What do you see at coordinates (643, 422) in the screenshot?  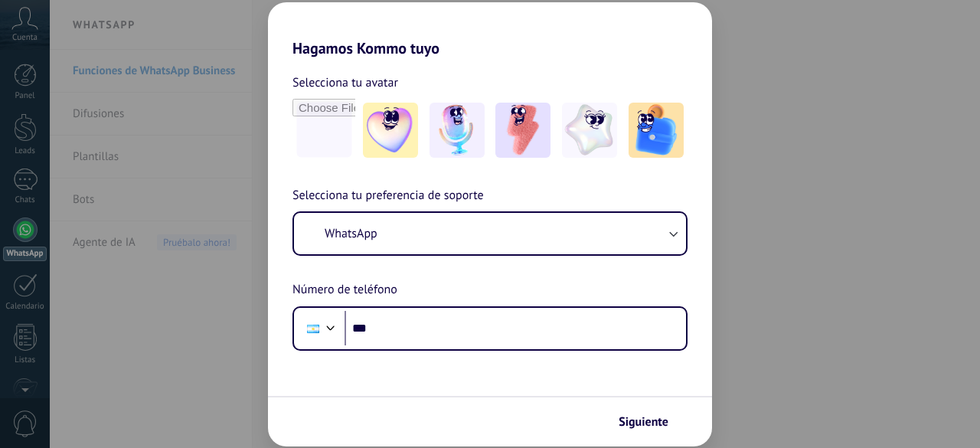 I see `span: Siguiente` at bounding box center [643, 422].